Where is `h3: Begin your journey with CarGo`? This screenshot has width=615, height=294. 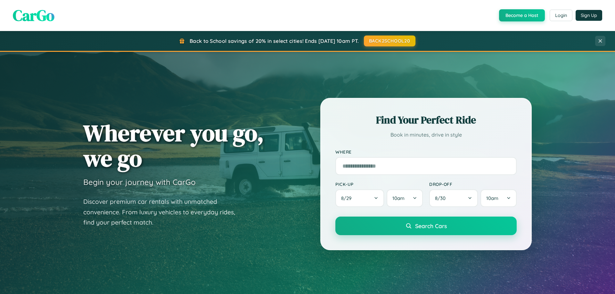
h3: Begin your journey with CarGo is located at coordinates (139, 182).